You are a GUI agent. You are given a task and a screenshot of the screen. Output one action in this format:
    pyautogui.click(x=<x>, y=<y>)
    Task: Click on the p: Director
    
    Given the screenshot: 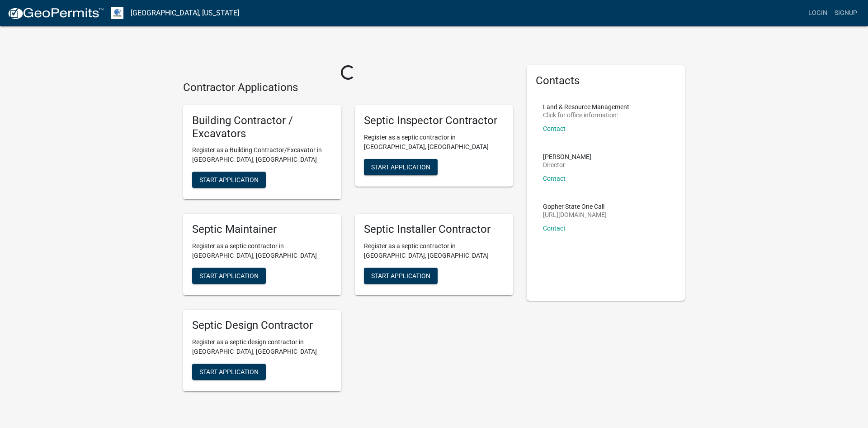 What is the action you would take?
    pyautogui.click(x=567, y=165)
    